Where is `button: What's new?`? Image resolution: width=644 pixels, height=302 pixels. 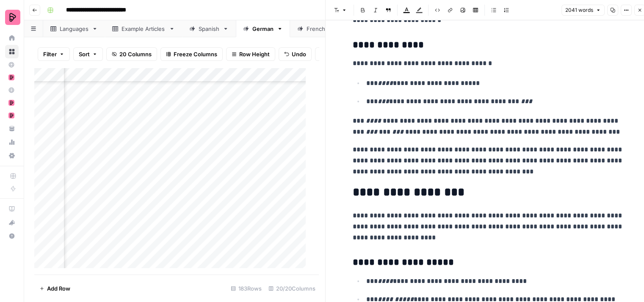
button: What's new? is located at coordinates (12, 223).